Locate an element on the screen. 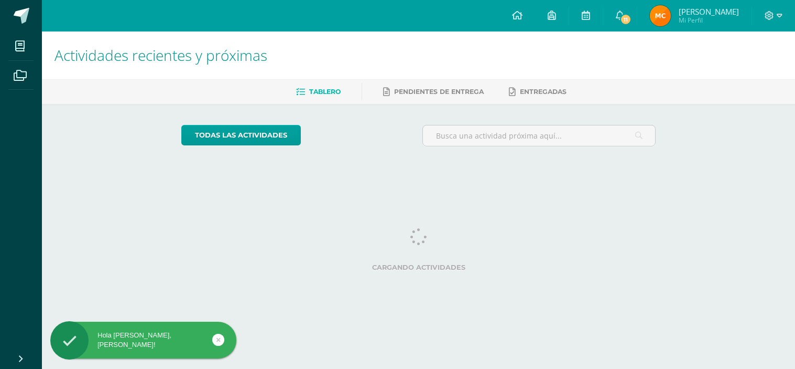 The height and width of the screenshot is (369, 795). a: Tablero is located at coordinates (318, 92).